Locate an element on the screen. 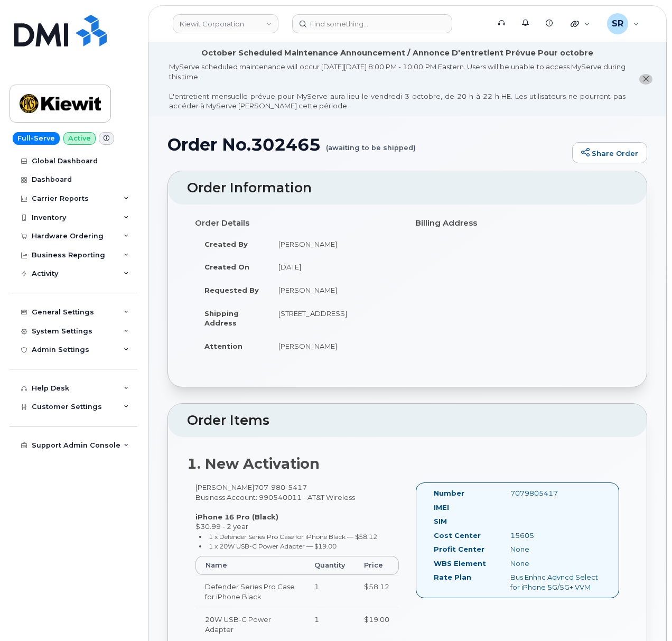 Image resolution: width=672 pixels, height=641 pixels. strong: Shipping Address is located at coordinates (222, 318).